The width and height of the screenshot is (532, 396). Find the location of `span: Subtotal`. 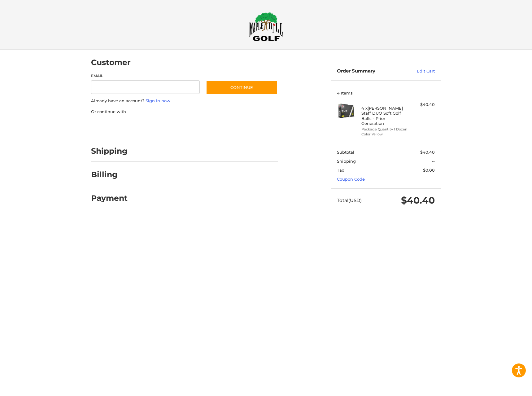

span: Subtotal is located at coordinates (345, 152).